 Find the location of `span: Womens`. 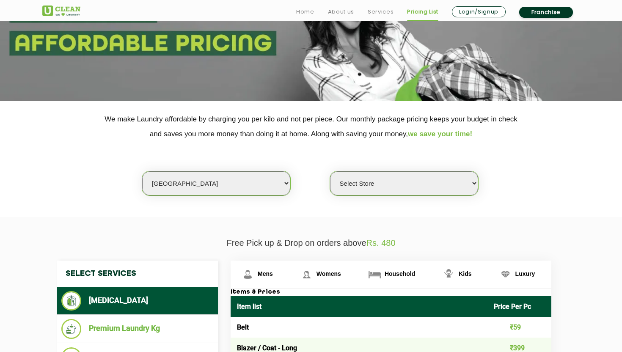

span: Womens is located at coordinates (329, 274).